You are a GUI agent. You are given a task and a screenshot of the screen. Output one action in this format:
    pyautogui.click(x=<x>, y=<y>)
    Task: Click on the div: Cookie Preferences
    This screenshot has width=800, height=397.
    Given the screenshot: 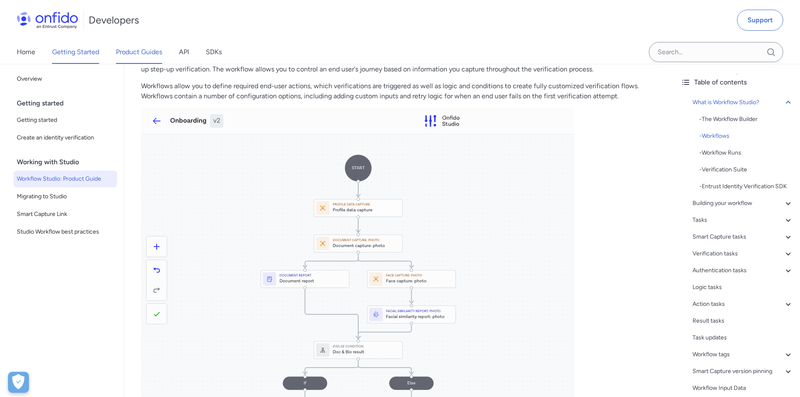 What is the action you would take?
    pyautogui.click(x=18, y=382)
    